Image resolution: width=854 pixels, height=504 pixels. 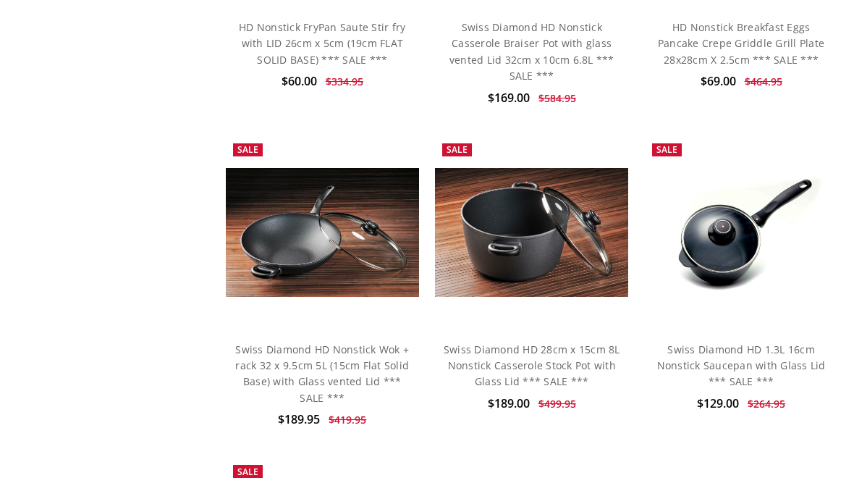 I want to click on a: Swiss Diamond HD Nonstick Wok + rack 32 x 9.5cm 5L (15cm Flat Solid Base) with Glass vented Lid *..., so click(x=322, y=374).